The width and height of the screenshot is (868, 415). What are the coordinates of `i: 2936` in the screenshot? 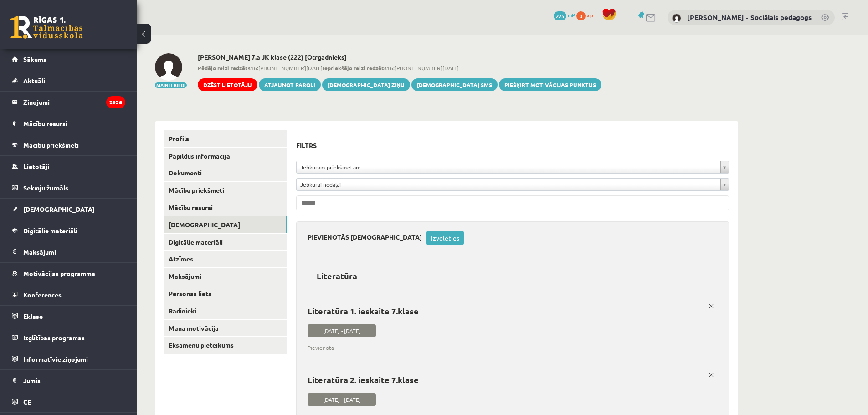 It's located at (116, 102).